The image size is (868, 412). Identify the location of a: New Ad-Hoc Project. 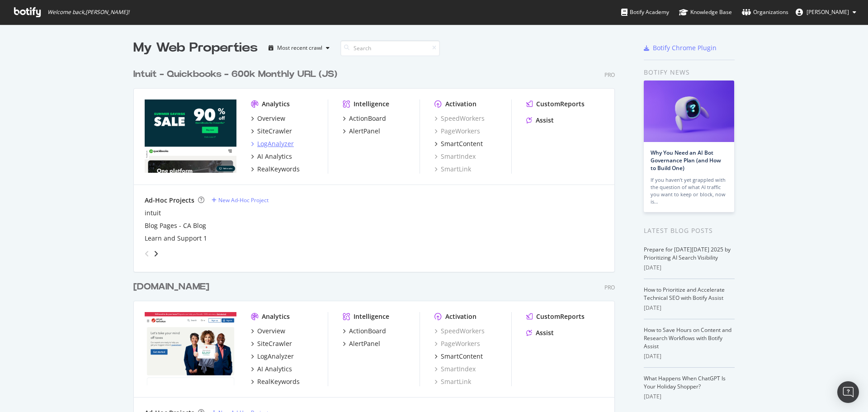
(240, 200).